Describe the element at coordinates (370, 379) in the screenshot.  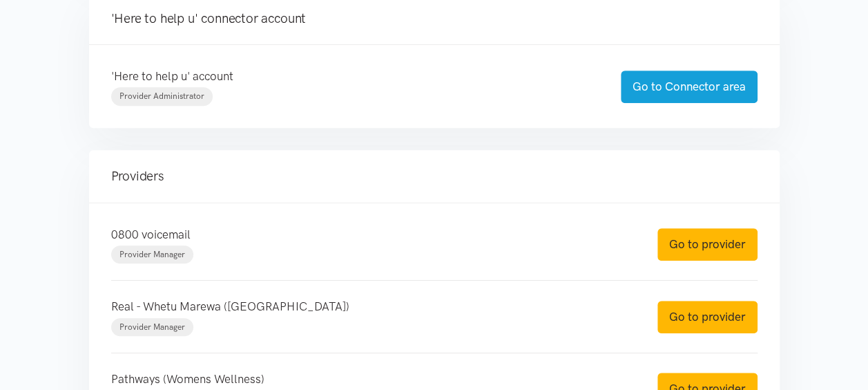
I see `p: Pathways (Womens Wellness)` at that location.